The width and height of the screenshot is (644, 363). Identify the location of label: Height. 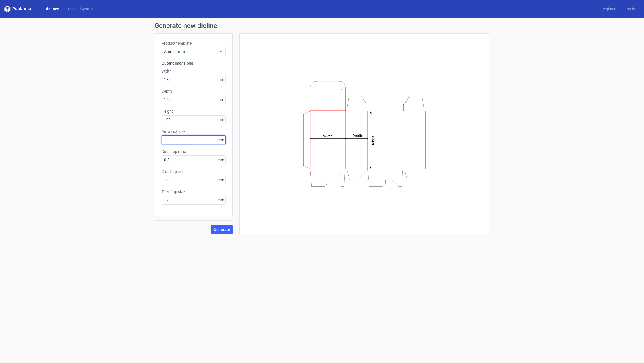
(194, 111).